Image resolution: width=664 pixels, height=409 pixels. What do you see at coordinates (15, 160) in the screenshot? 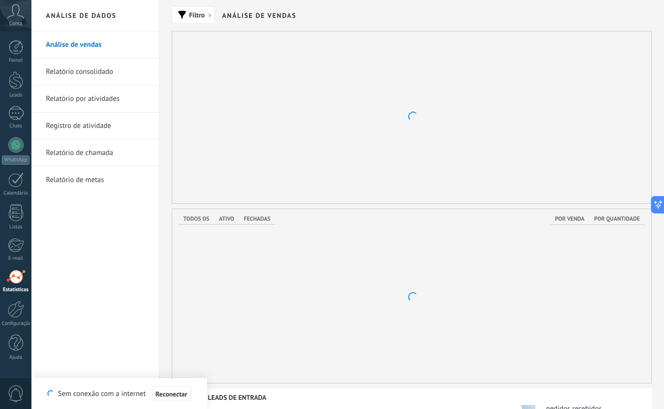
I see `div: WhatsApp` at bounding box center [15, 160].